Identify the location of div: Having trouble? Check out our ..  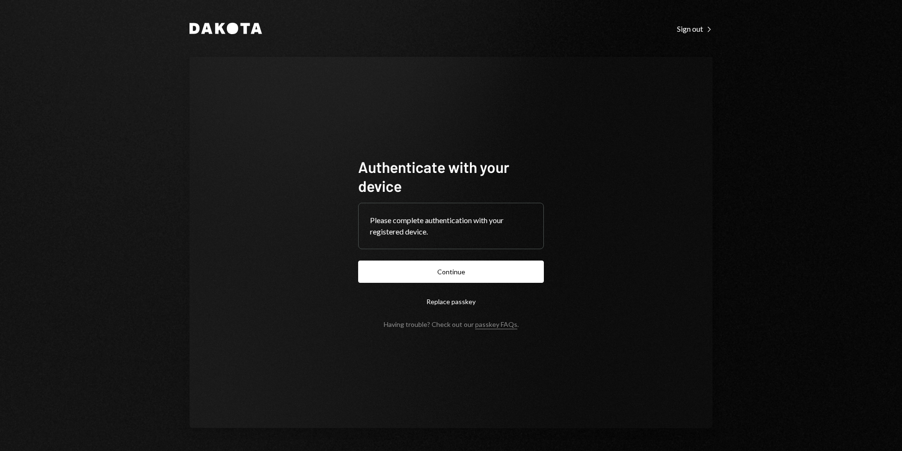
(451, 324).